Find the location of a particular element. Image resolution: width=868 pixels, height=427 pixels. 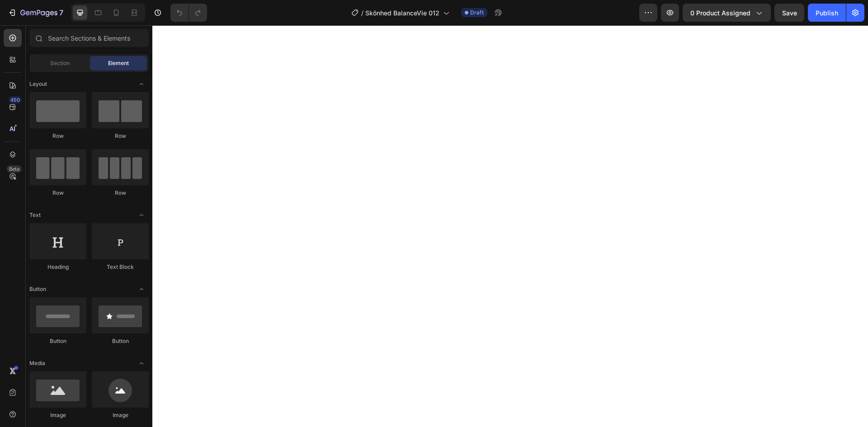

span: Text is located at coordinates (34, 215).